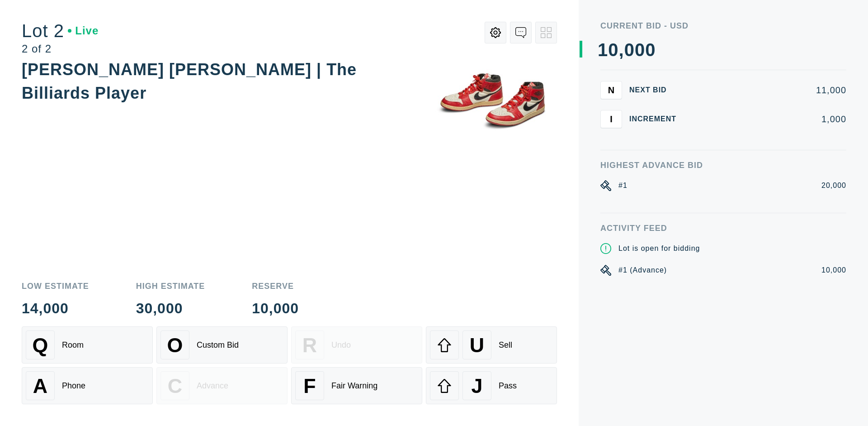 Image resolution: width=868 pixels, height=426 pixels. Describe the element at coordinates (213, 386) in the screenshot. I see `div: Advance` at that location.